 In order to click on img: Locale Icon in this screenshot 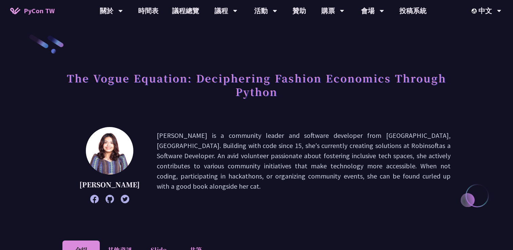, I will do `click(475, 11)`.